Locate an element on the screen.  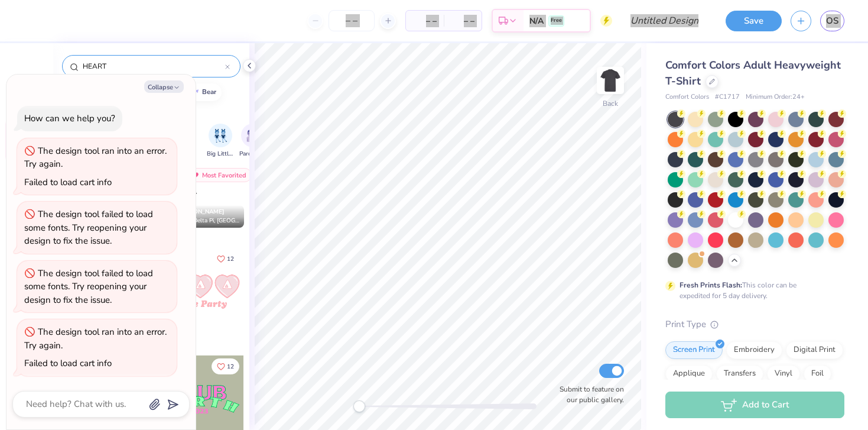
div: Print Type is located at coordinates (754, 324).